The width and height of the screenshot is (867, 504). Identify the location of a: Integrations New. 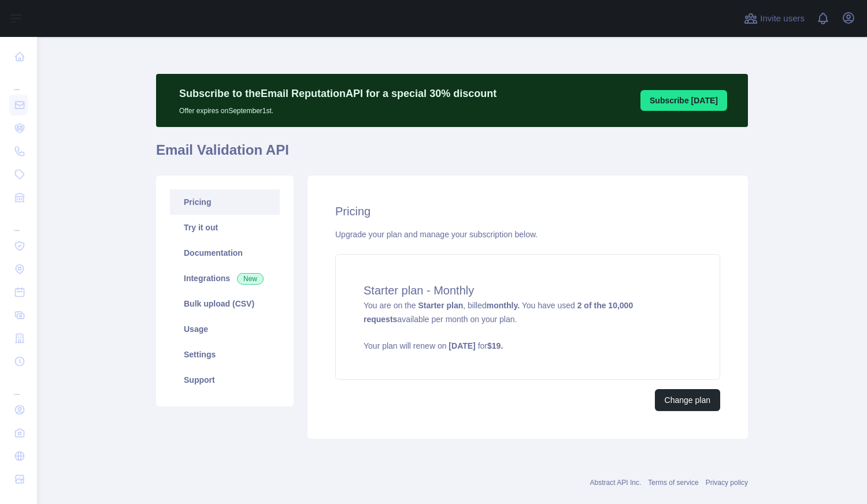
(225, 278).